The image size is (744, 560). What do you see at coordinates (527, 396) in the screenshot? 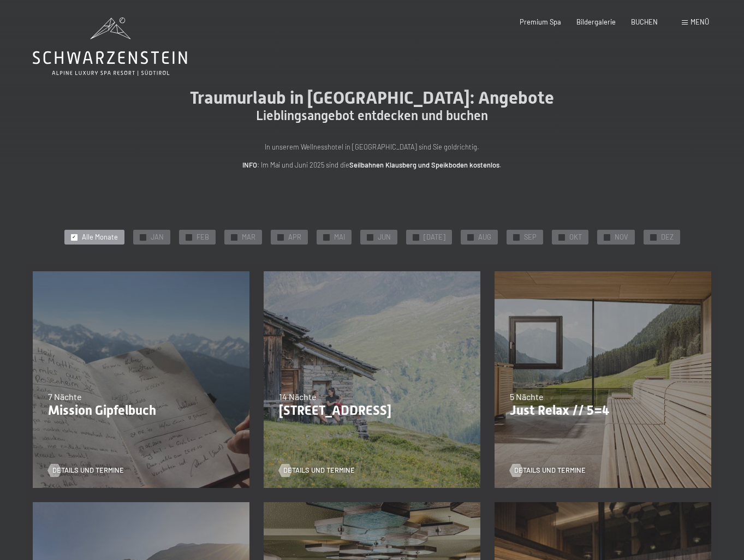
I see `span: 5 Nächte` at bounding box center [527, 396].